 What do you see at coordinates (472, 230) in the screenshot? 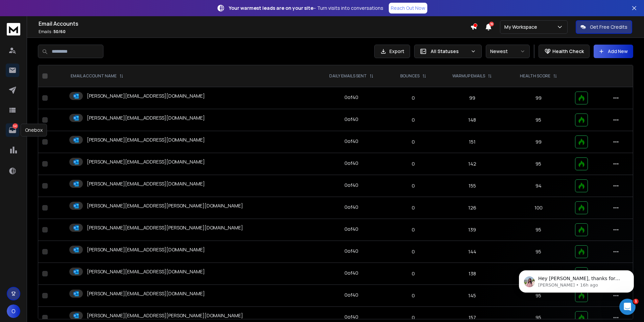
I see `td: 139` at bounding box center [472, 230].